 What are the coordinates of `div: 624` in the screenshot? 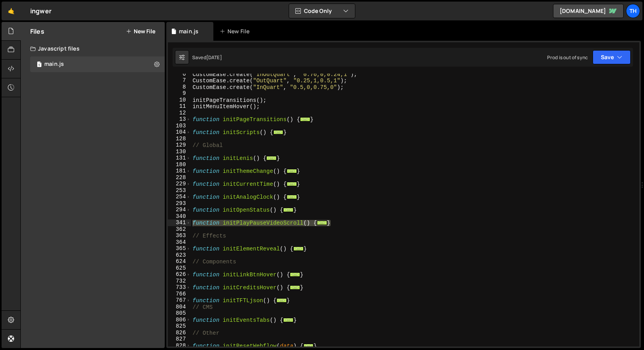 It's located at (179, 261).